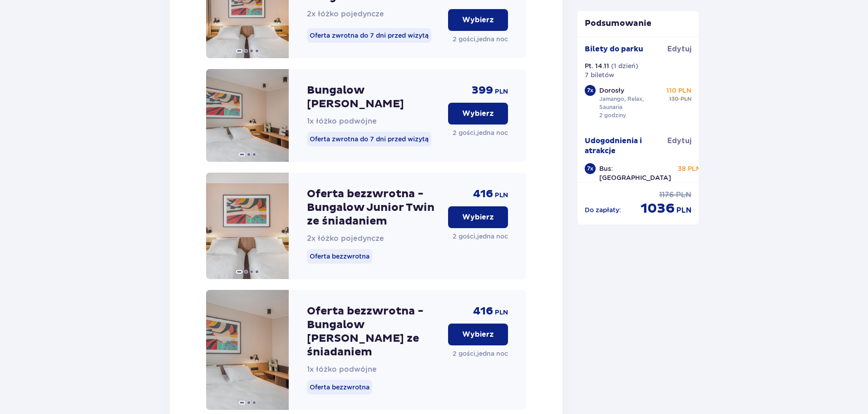  What do you see at coordinates (624, 66) in the screenshot?
I see `p: ( 1 dzień )` at bounding box center [624, 66].